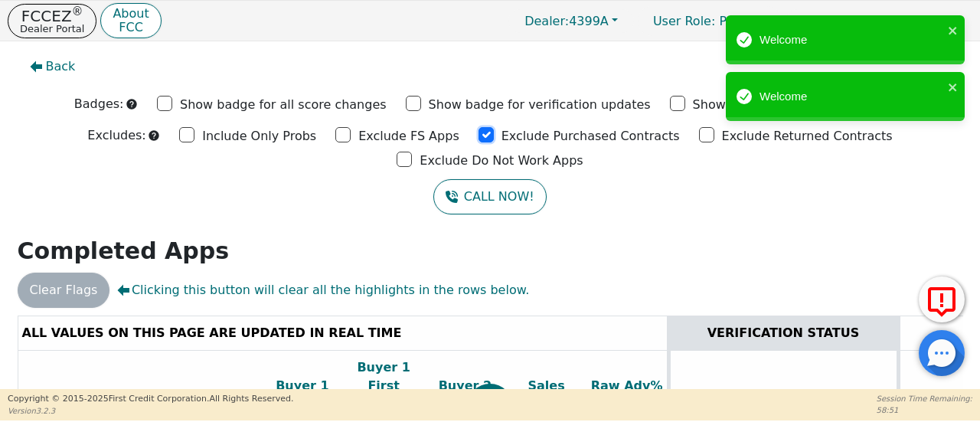 This screenshot has height=422, width=980. I want to click on p: Show badge for all score changes, so click(283, 105).